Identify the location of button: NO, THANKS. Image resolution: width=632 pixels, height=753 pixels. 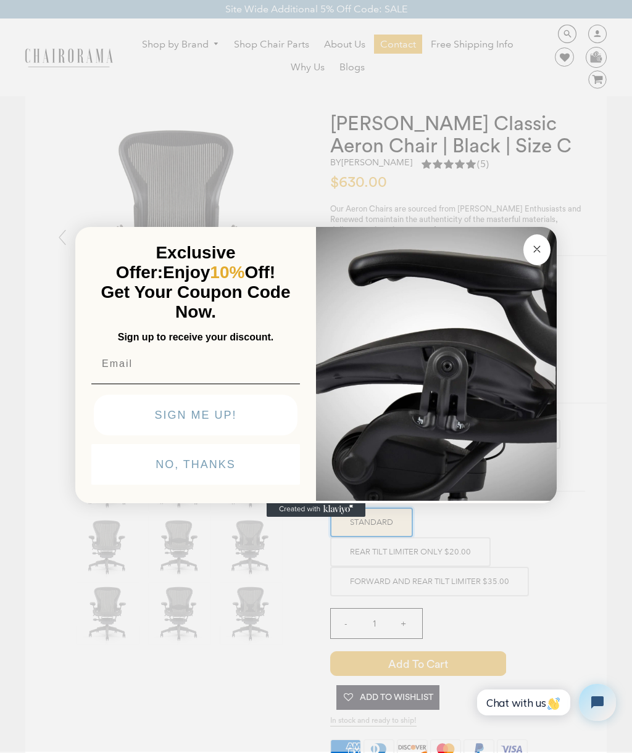
(196, 465).